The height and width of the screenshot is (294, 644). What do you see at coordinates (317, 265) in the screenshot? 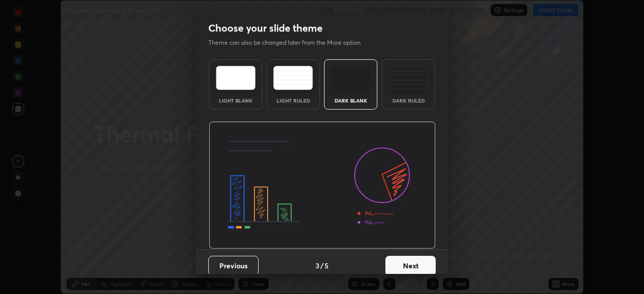
I see `h4: 3` at bounding box center [317, 265].